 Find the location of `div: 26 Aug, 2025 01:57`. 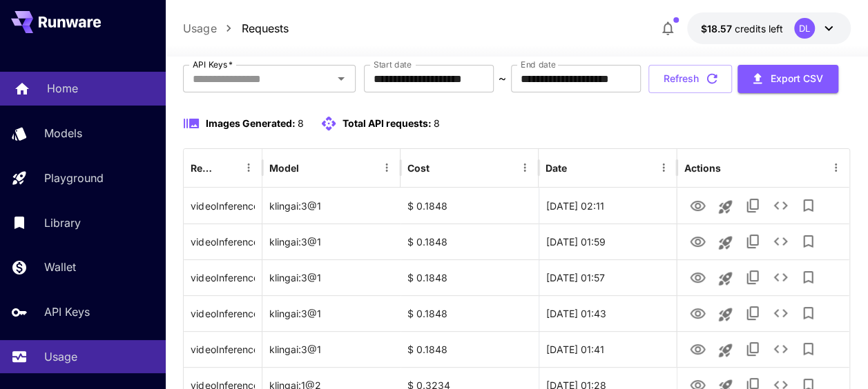

div: 26 Aug, 2025 01:57 is located at coordinates (607, 277).